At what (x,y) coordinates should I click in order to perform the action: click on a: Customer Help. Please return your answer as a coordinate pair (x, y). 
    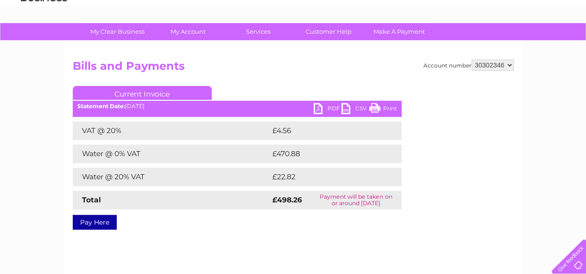
    Looking at the image, I should click on (328, 31).